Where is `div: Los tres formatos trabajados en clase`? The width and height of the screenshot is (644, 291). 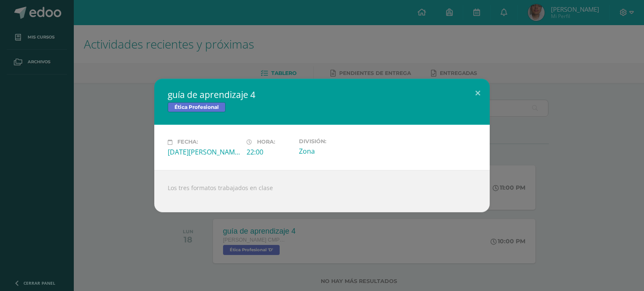 div: Los tres formatos trabajados en clase is located at coordinates (322, 191).